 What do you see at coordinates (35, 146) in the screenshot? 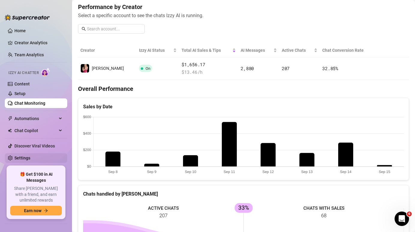
I see `a: Discover Viral Videos` at bounding box center [35, 146].